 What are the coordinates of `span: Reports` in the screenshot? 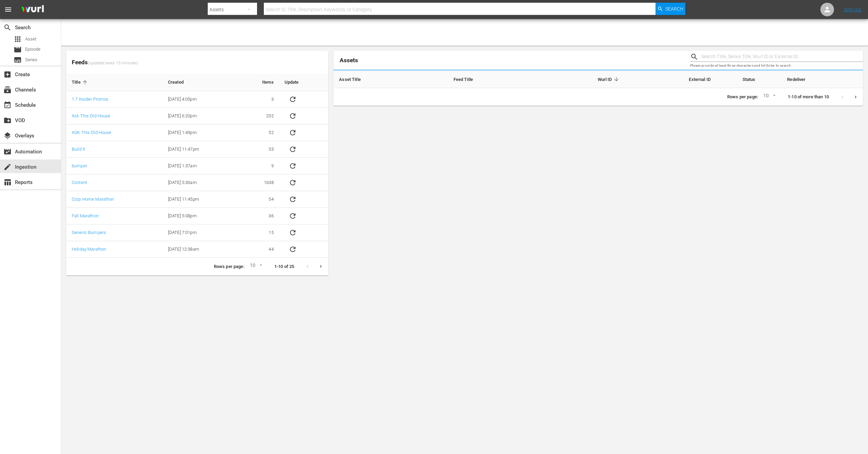 It's located at (8, 182).